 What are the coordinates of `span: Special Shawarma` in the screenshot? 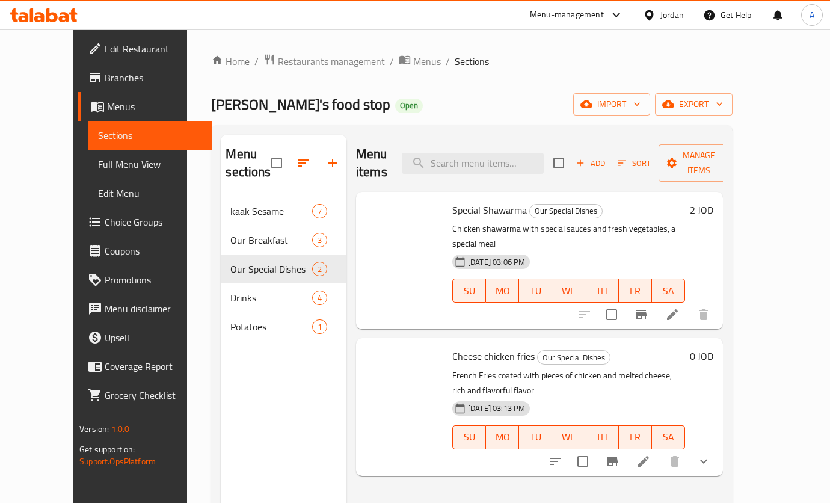 It's located at (489, 210).